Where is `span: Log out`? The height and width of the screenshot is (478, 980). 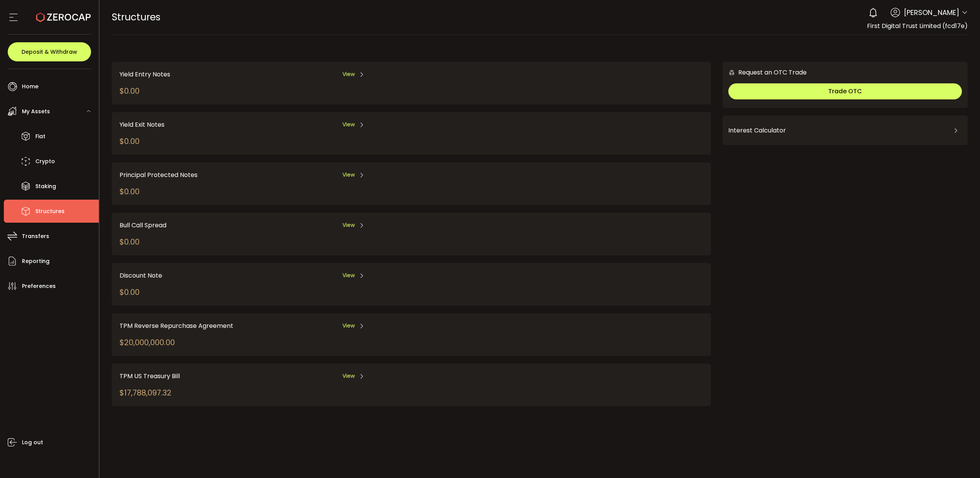 span: Log out is located at coordinates (32, 443).